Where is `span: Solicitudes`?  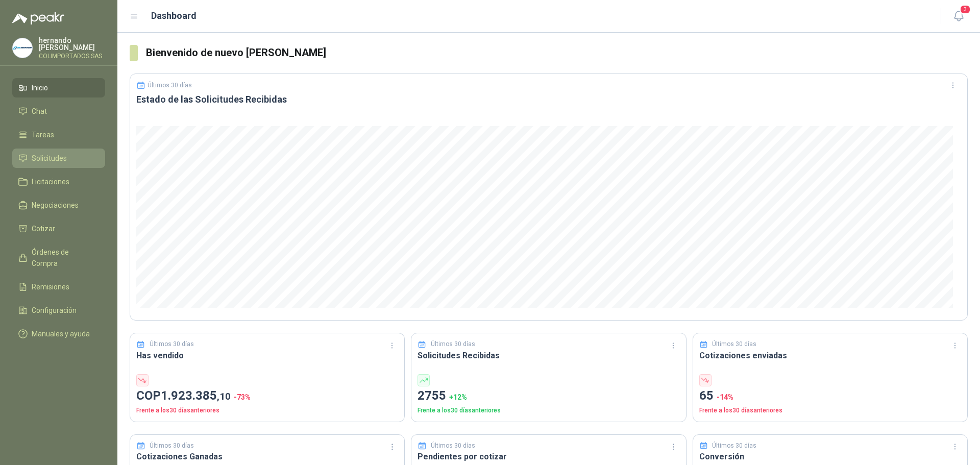 span: Solicitudes is located at coordinates (49, 158).